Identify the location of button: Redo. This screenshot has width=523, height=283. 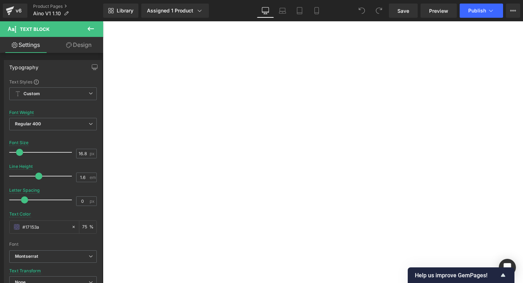
(379, 11).